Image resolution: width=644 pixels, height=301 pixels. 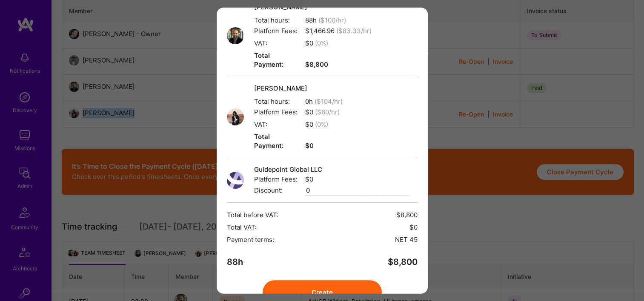 I want to click on span: $ 8,800, so click(x=403, y=262).